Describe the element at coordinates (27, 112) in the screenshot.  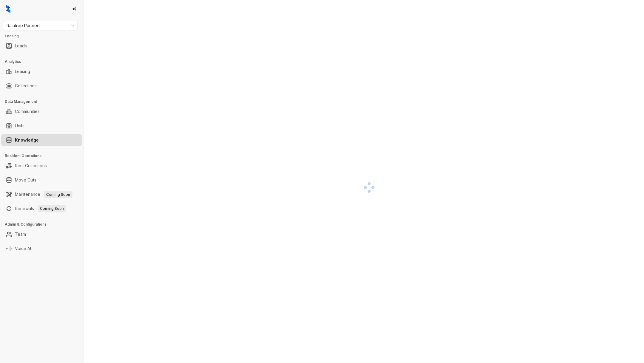
I see `a: Communities` at that location.